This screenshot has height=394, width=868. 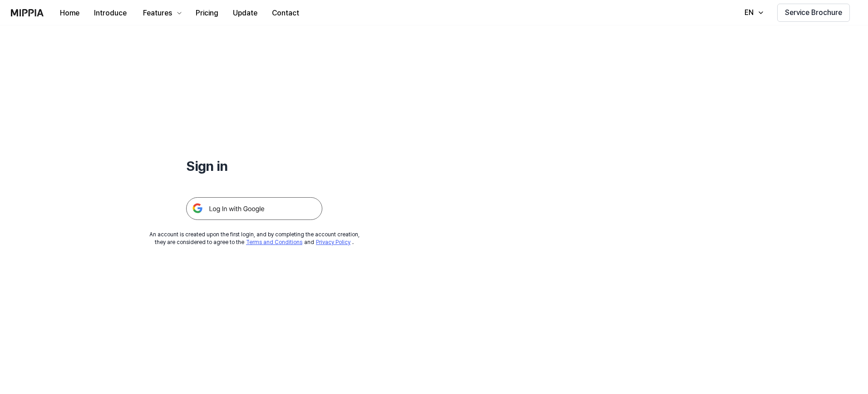 What do you see at coordinates (753, 13) in the screenshot?
I see `button: EN` at bounding box center [753, 13].